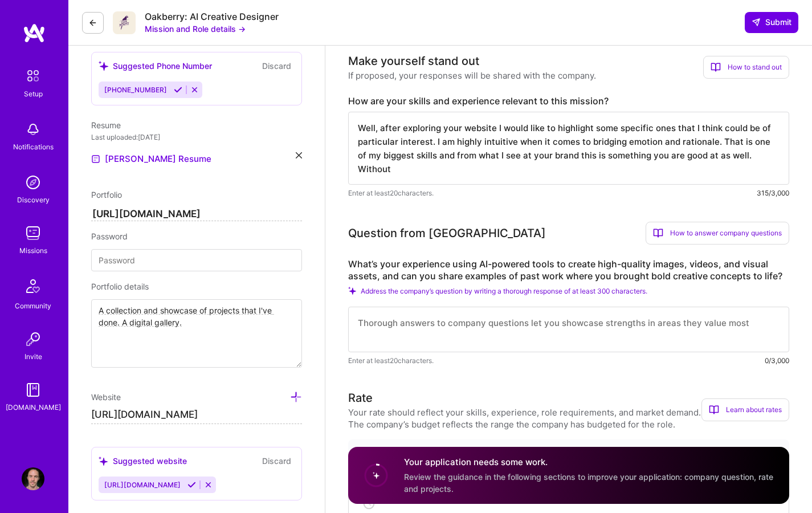  What do you see at coordinates (196, 286) in the screenshot?
I see `div: Portfolio details` at bounding box center [196, 286].